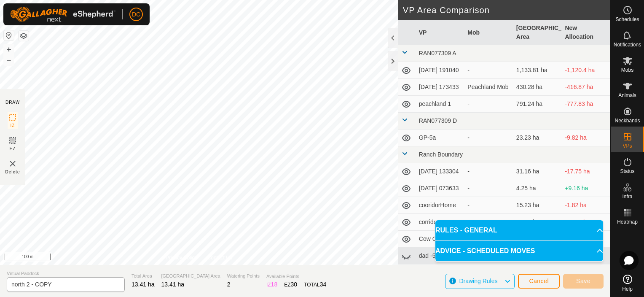 This screenshot has width=644, height=297. What do you see at coordinates (538, 172) in the screenshot?
I see `td: 31.16 ha` at bounding box center [538, 172].